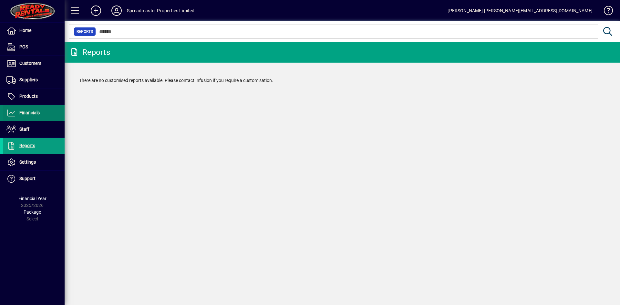 The image size is (620, 305). What do you see at coordinates (34, 129) in the screenshot?
I see `a: Staff` at bounding box center [34, 129].